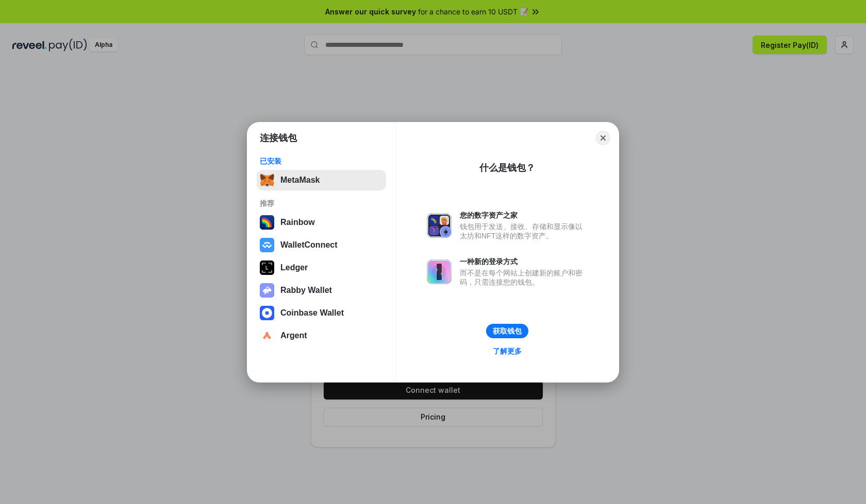 The height and width of the screenshot is (504, 866). What do you see at coordinates (278, 138) in the screenshot?
I see `h1: 连接钱包` at bounding box center [278, 138].